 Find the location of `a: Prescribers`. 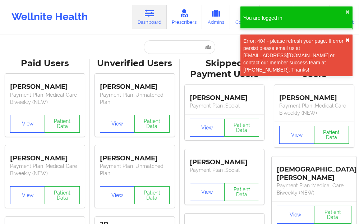

a: Prescribers is located at coordinates (184, 17).